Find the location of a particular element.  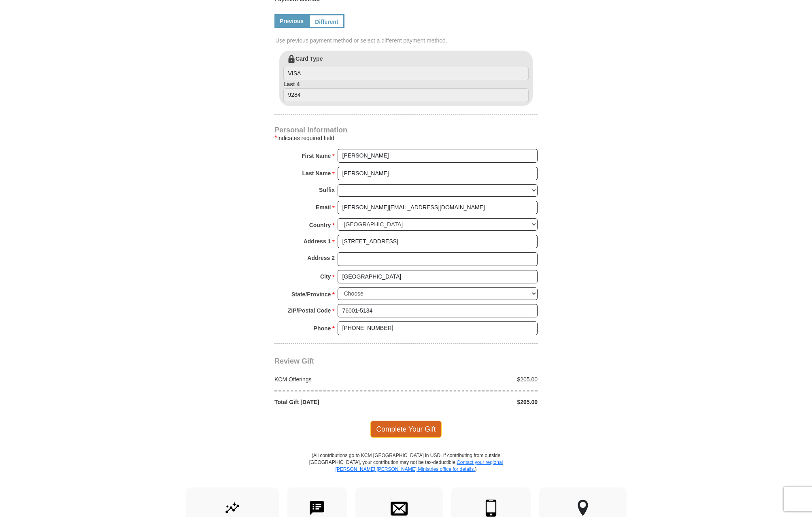

span: Complete Your Gift is located at coordinates (406, 429).